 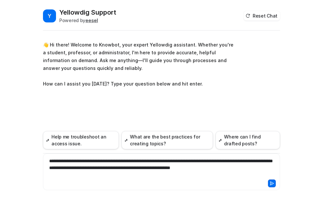 What do you see at coordinates (262, 16) in the screenshot?
I see `button: Reset Chat` at bounding box center [262, 16].